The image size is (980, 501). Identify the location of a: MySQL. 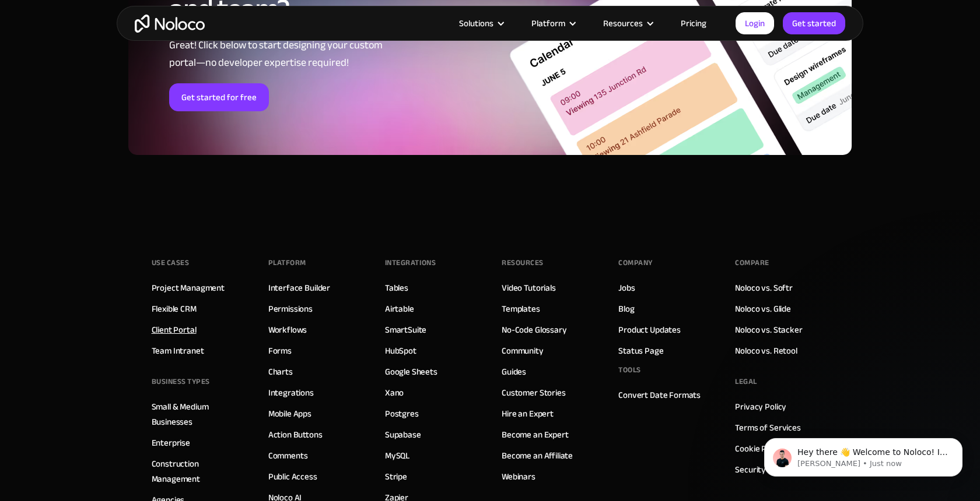
(397, 456).